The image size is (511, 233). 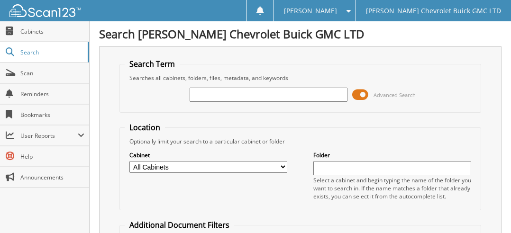 I want to click on label: Folder, so click(x=392, y=155).